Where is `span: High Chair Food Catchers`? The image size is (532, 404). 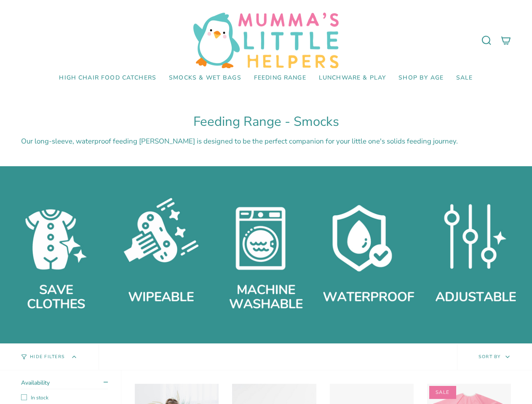 span: High Chair Food Catchers is located at coordinates (107, 78).